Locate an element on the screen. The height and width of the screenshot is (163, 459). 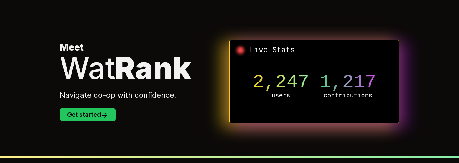
span: Rank is located at coordinates (153, 68).